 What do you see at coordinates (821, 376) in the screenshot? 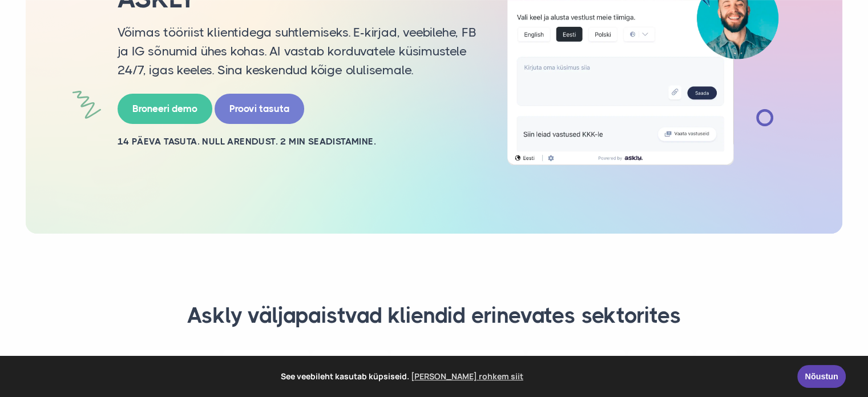
I see `a: Nõustun` at bounding box center [821, 376].